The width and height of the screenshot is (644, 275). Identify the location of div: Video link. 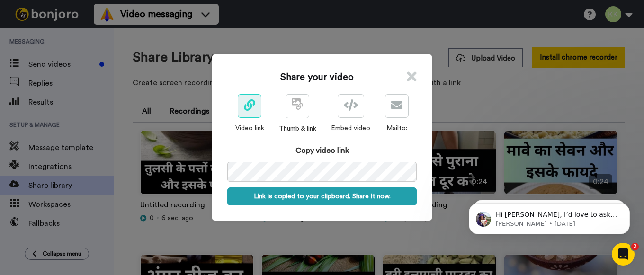
(250, 128).